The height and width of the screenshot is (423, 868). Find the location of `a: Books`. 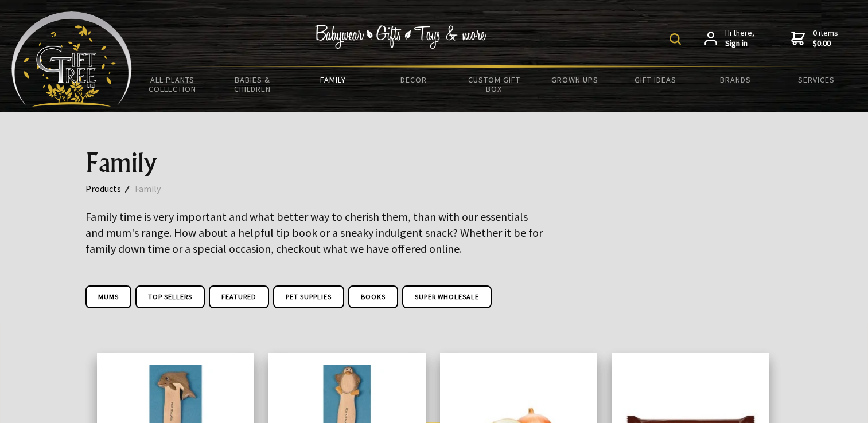

a: Books is located at coordinates (373, 297).